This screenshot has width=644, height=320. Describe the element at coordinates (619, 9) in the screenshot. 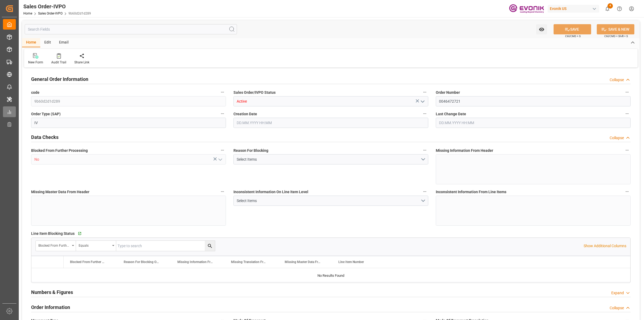

I see `button: Help Center` at that location.